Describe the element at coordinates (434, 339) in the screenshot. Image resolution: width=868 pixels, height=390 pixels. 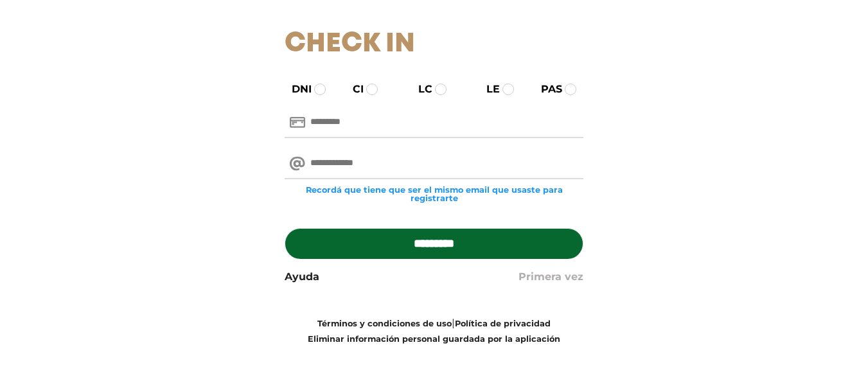
I see `a: Eliminar información personal guardada por la aplicación` at that location.